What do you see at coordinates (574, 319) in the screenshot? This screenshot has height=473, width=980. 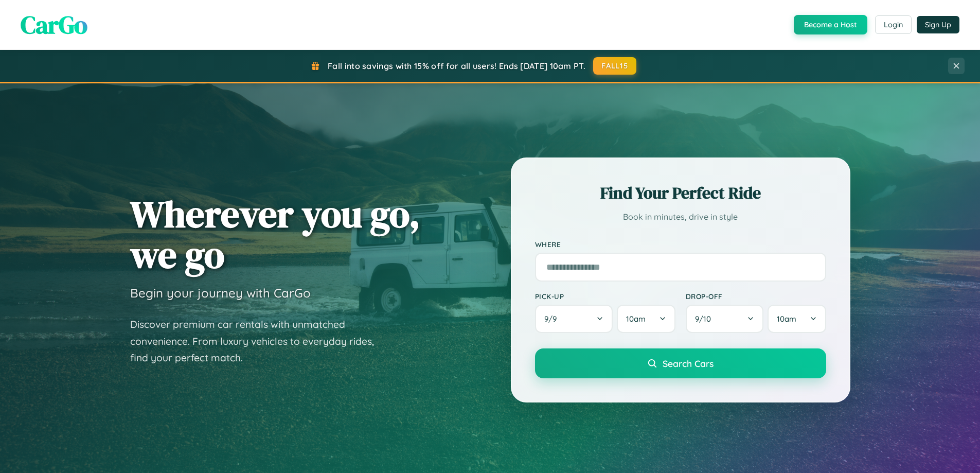 I see `button: 9/9` at bounding box center [574, 319].